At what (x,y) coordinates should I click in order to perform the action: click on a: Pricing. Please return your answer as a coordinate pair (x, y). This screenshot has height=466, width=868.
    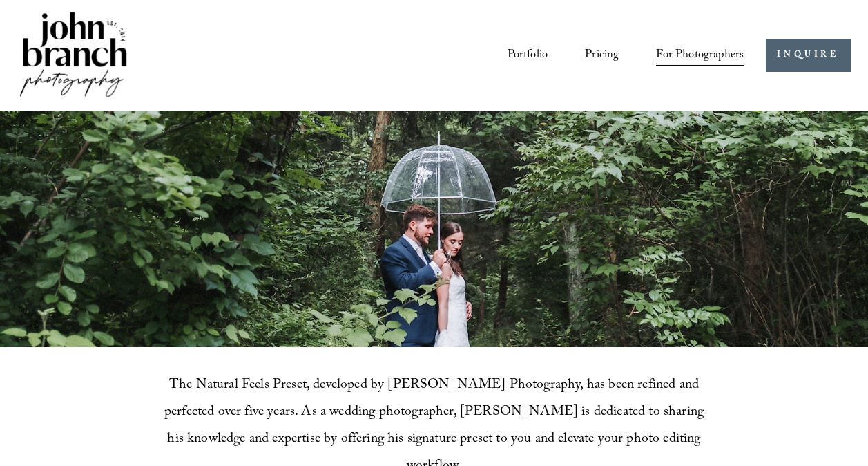
    Looking at the image, I should click on (601, 55).